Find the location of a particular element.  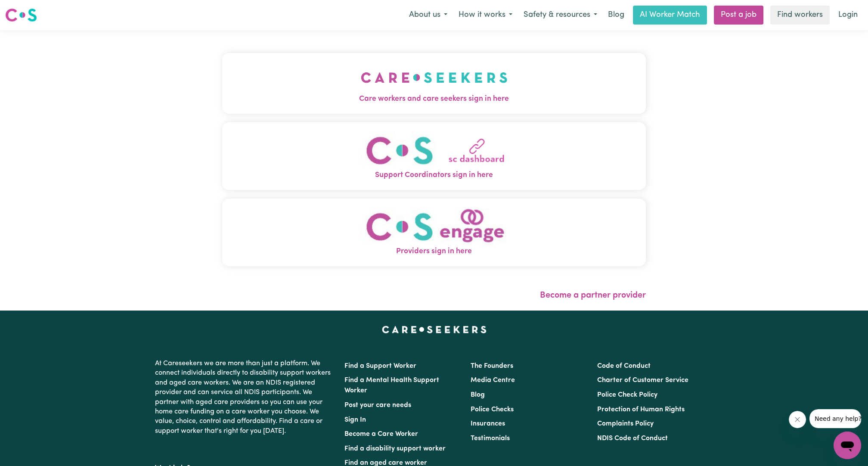

a: Police Checks is located at coordinates (492, 409).